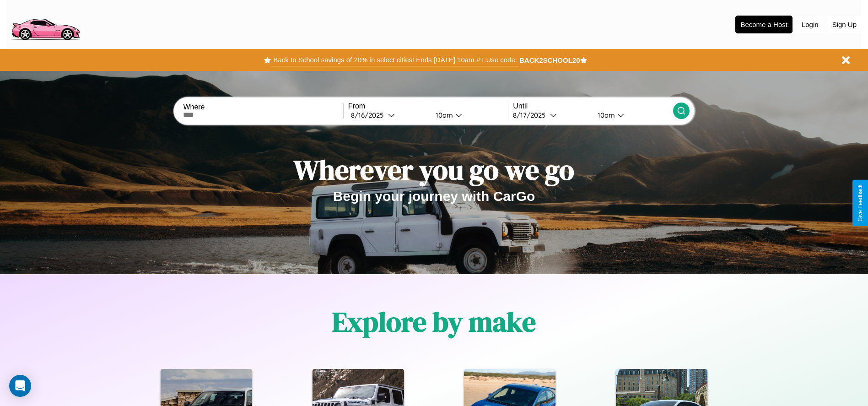 Image resolution: width=868 pixels, height=406 pixels. Describe the element at coordinates (763, 24) in the screenshot. I see `button: Become a Host` at that location.